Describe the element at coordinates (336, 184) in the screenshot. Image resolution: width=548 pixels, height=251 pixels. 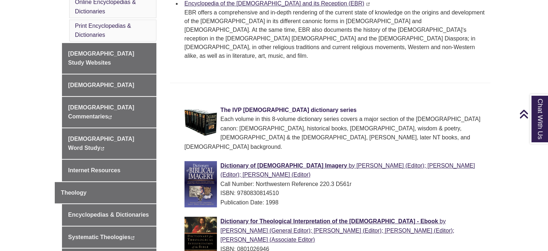
I see `div: Call Number: Northwestern Reference 220.3 D561r` at that location.